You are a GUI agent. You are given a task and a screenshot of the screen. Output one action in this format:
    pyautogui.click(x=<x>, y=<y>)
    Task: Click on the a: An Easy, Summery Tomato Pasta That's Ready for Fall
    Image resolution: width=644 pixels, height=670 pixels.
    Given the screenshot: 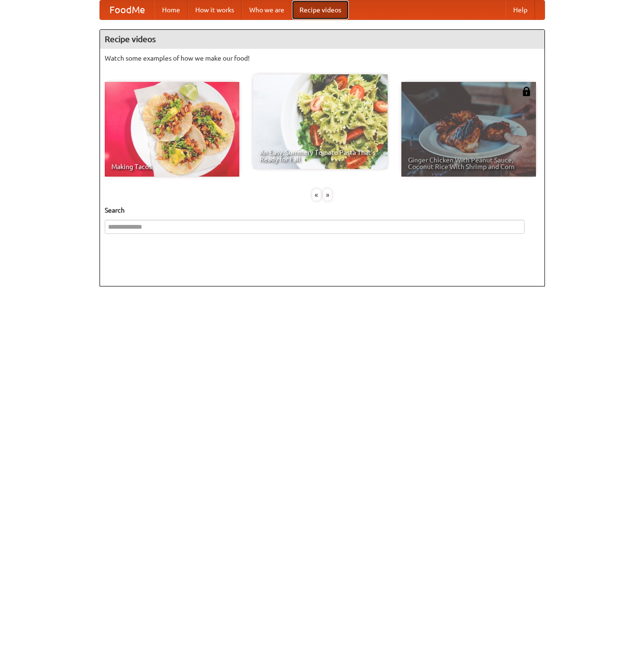 What is the action you would take?
    pyautogui.click(x=321, y=122)
    